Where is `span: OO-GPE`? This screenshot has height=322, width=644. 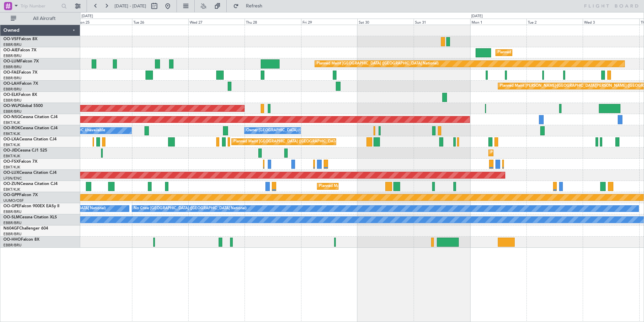
span: OO-GPE is located at coordinates (11, 206).